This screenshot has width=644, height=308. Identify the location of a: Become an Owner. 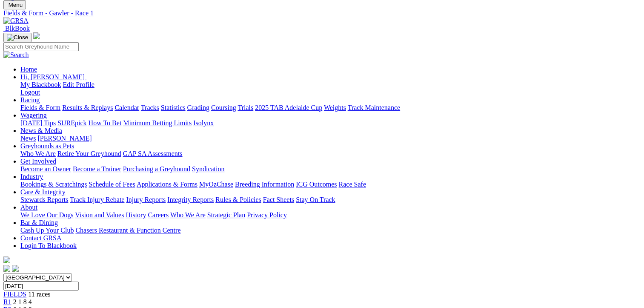
(46, 169).